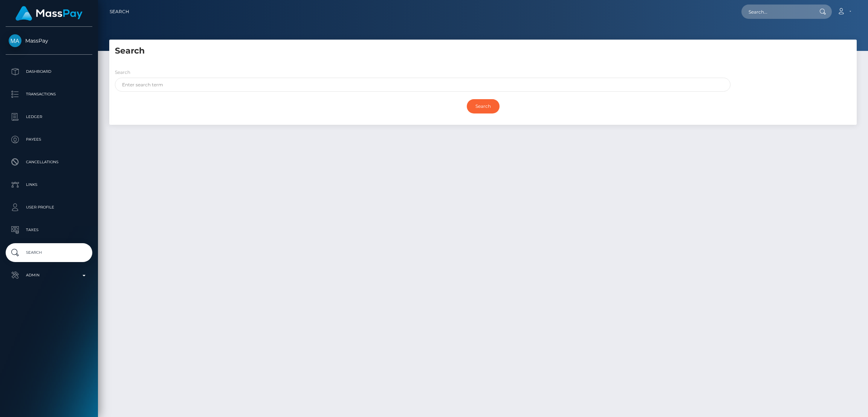 Image resolution: width=868 pixels, height=417 pixels. I want to click on p: Admin, so click(49, 275).